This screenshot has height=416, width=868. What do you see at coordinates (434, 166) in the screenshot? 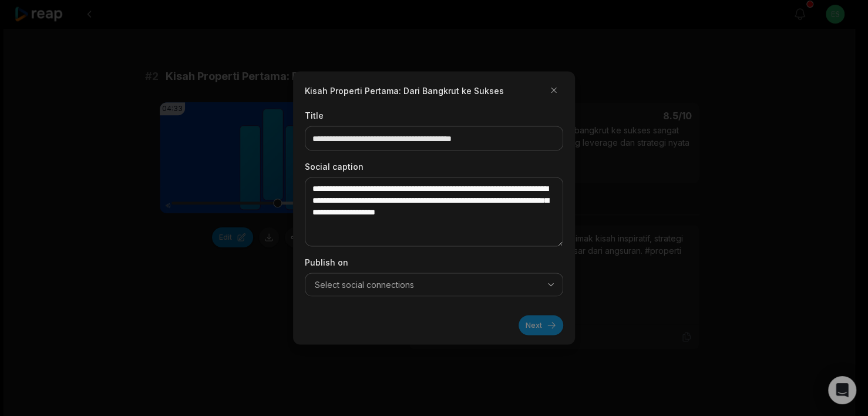
I see `label: Social caption` at bounding box center [434, 166].